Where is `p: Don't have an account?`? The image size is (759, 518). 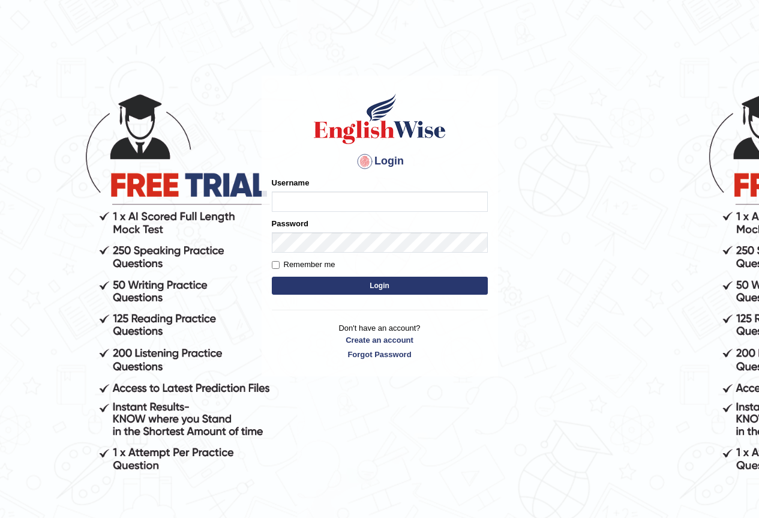 p: Don't have an account? is located at coordinates (380, 341).